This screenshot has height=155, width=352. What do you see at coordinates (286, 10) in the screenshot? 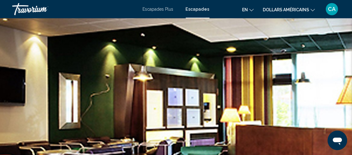
I see `font: dollars américains` at bounding box center [286, 10].